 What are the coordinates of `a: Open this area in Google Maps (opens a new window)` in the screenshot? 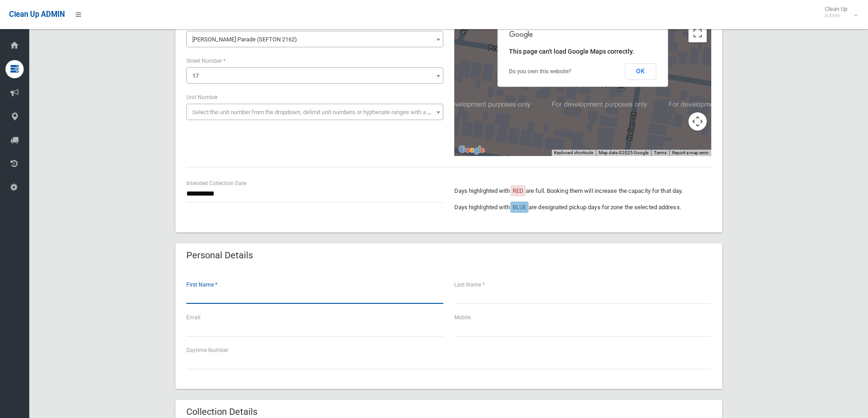 It's located at (472, 150).